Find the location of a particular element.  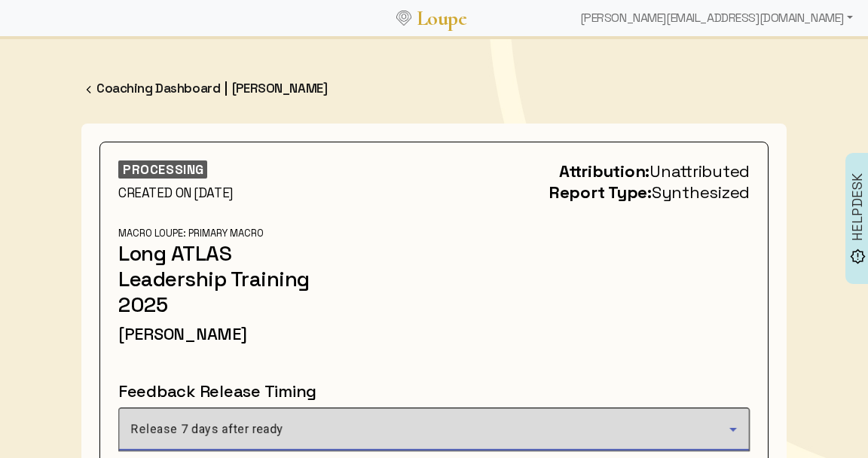

span: Synthesized is located at coordinates (700, 192).